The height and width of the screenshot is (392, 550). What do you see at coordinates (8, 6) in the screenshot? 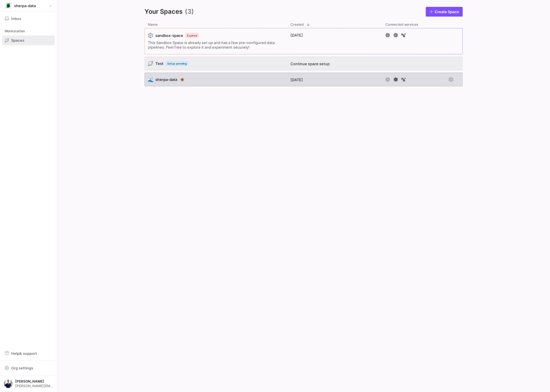
I see `img: https://storage.googleapis.com/y42-prod-data-exchange/images/8zH7NGsoioThIsGoE9TeuKf062YnnTrmQ10g...` at bounding box center [8, 6].